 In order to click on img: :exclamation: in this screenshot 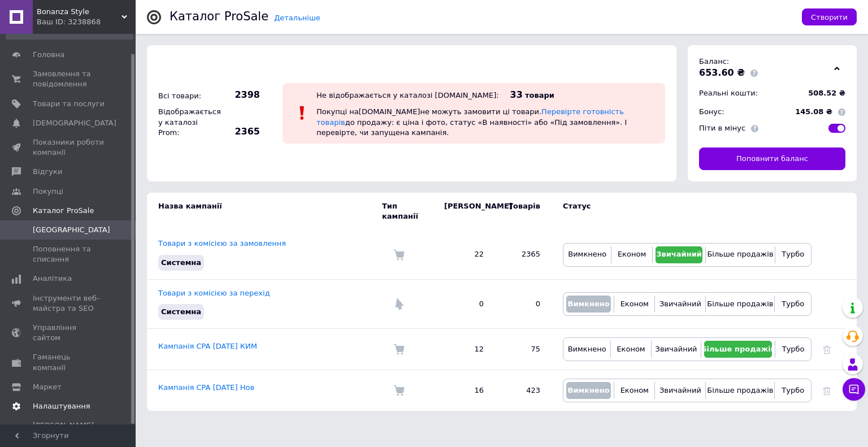, I will do `click(303, 113)`.